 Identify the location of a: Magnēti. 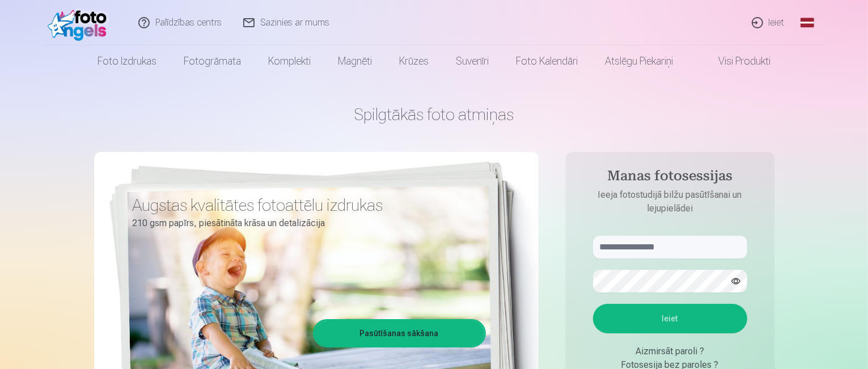
(355, 62).